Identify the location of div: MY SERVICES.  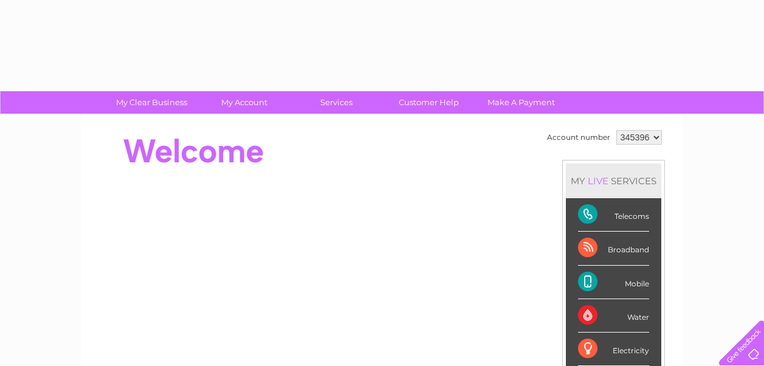
(613, 181).